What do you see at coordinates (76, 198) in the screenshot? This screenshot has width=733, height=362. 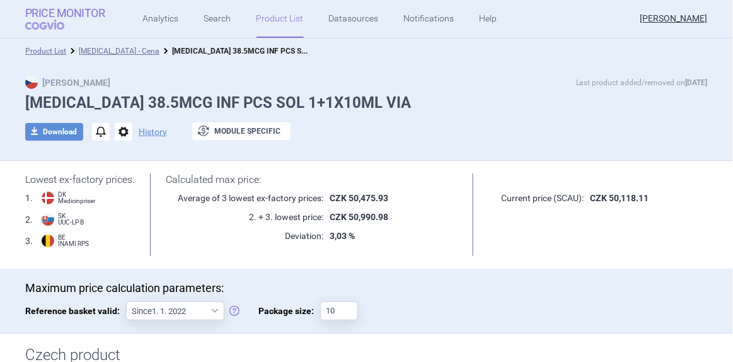 I see `span: DK Medicinpriser` at bounding box center [76, 198].